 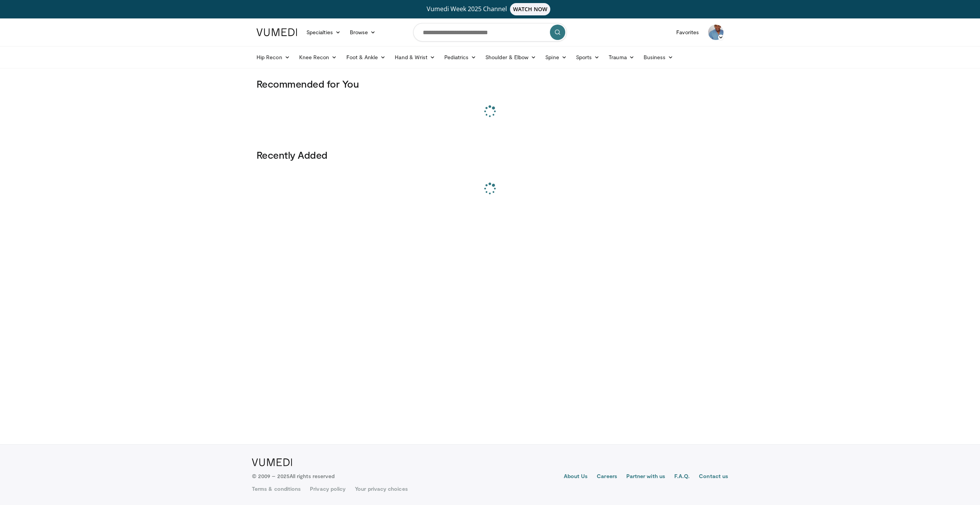 What do you see at coordinates (714, 477) in the screenshot?
I see `a: Contact us` at bounding box center [714, 477].